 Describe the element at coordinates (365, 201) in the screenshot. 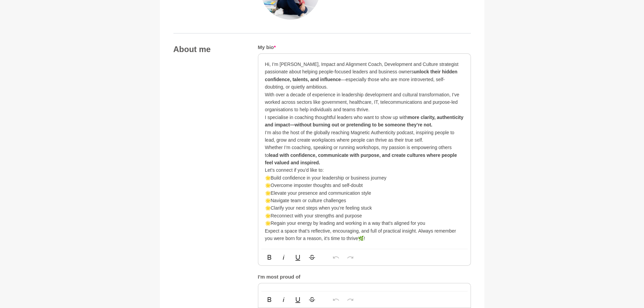

I see `p: 🌟Navigate team or culture challenges` at that location.